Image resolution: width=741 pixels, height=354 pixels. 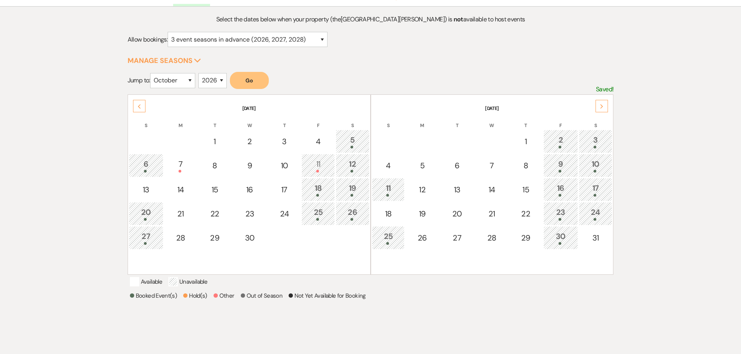 What do you see at coordinates (139, 80) in the screenshot?
I see `span: Jump to:` at bounding box center [139, 80].